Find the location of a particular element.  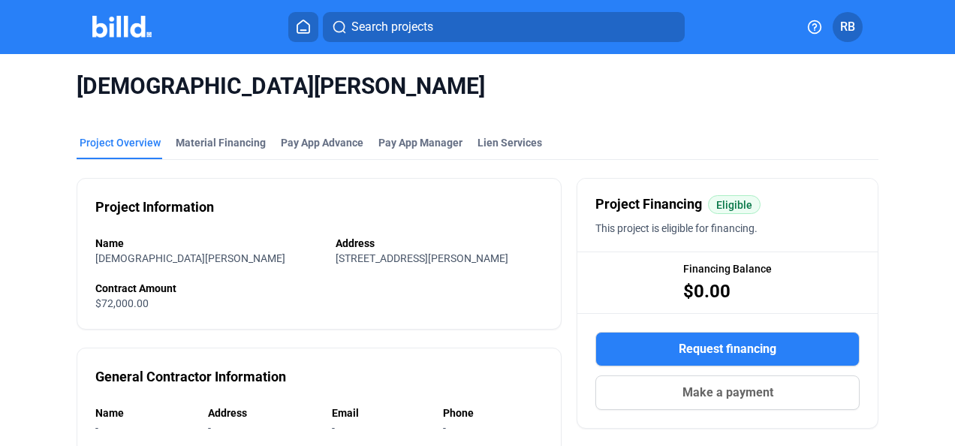

div: Pay App Advance is located at coordinates (322, 143).